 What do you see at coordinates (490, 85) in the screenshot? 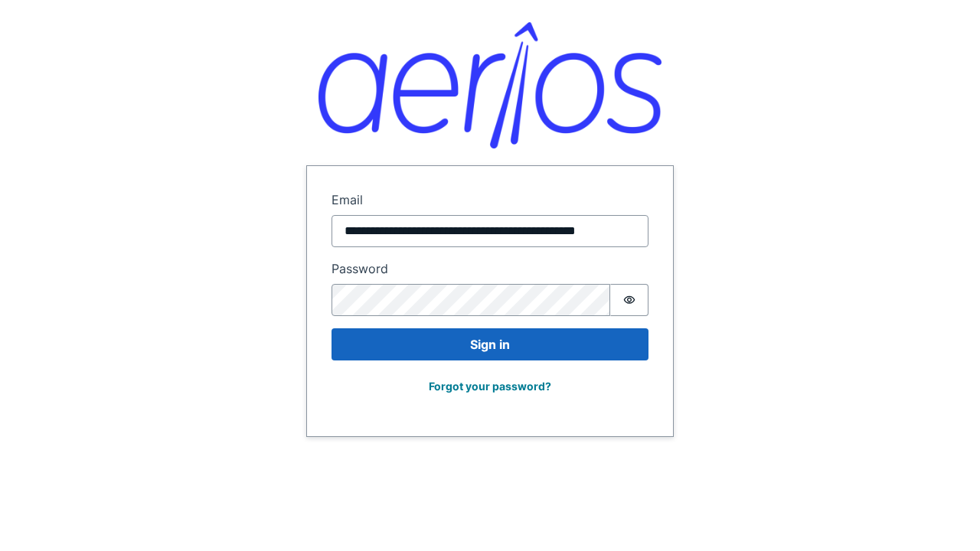
I see `img: Aerios logo` at bounding box center [490, 85].